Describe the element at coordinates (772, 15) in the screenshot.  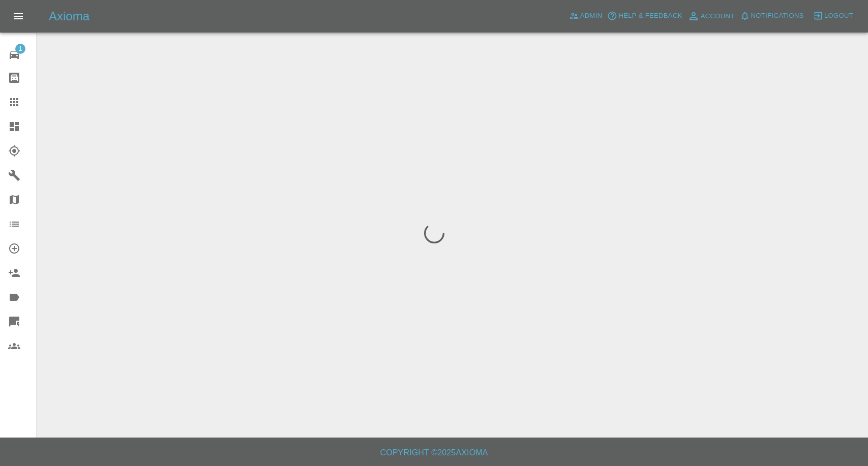
I see `button: Notifications` at that location.